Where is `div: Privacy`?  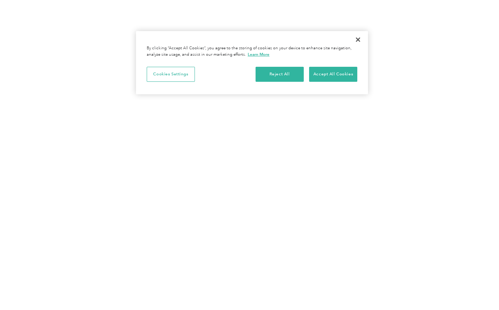
div: Privacy is located at coordinates (252, 62).